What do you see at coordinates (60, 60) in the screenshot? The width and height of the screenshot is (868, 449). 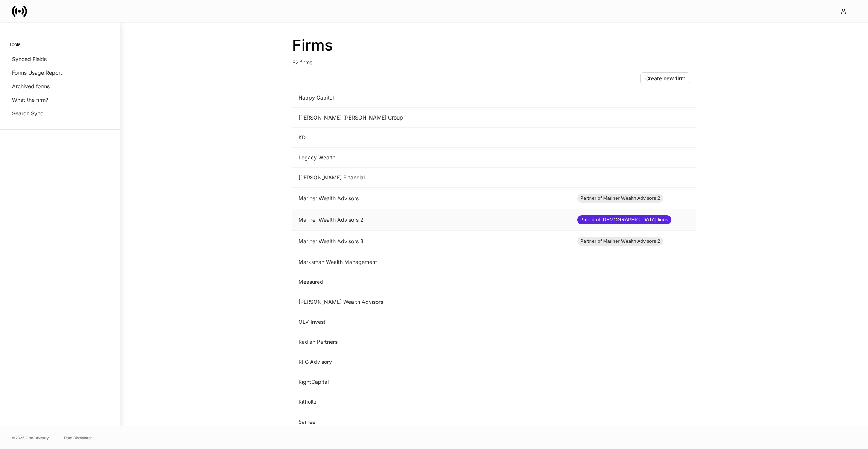 I see `a: Synced Fields` at bounding box center [60, 60].